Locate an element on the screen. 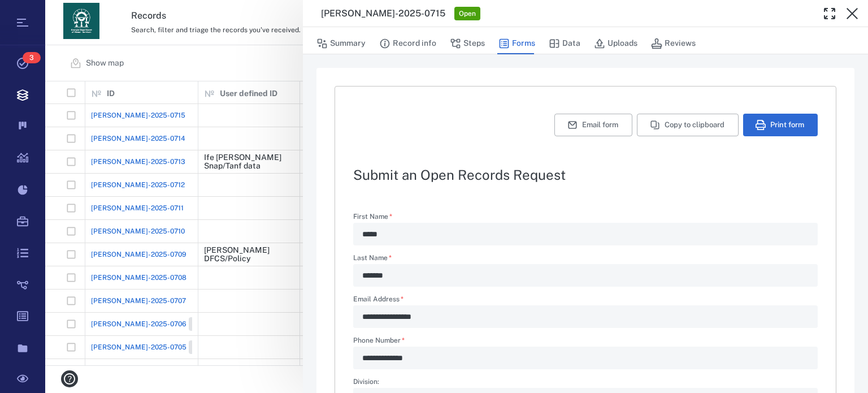 The width and height of the screenshot is (868, 393). button: Toggle Fullscreen is located at coordinates (830, 13).